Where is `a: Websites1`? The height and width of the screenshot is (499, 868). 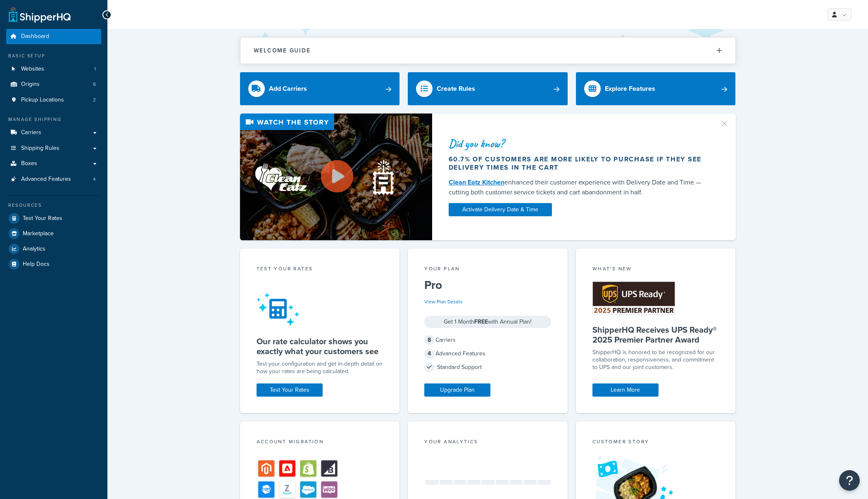 a: Websites1 is located at coordinates (54, 69).